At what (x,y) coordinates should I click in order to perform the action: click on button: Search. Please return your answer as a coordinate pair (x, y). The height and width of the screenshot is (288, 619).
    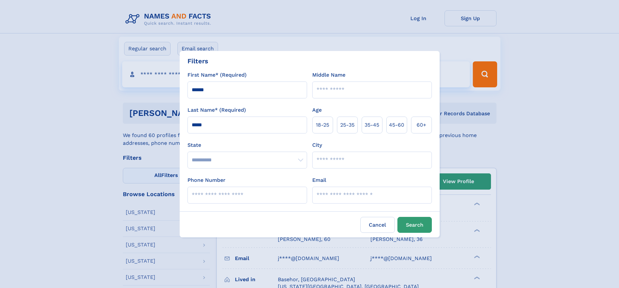
    Looking at the image, I should click on (415, 225).